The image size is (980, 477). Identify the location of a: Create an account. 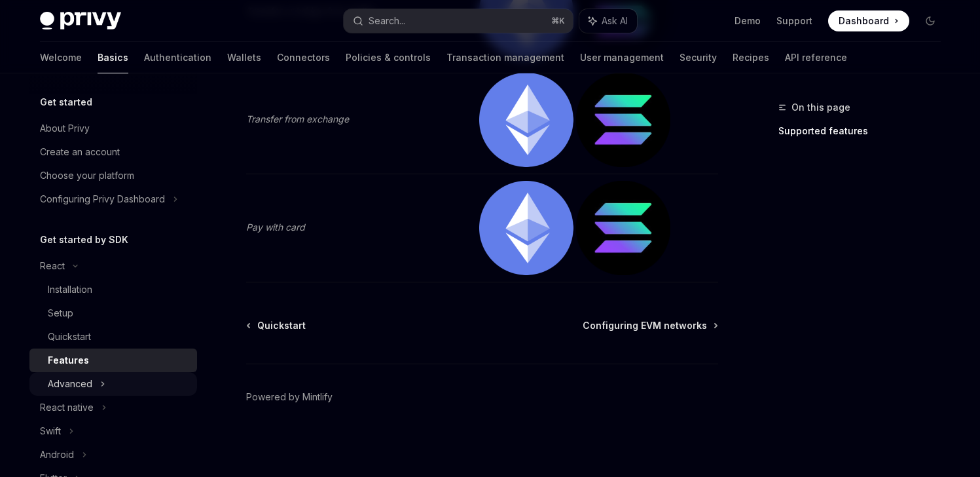
(113, 151).